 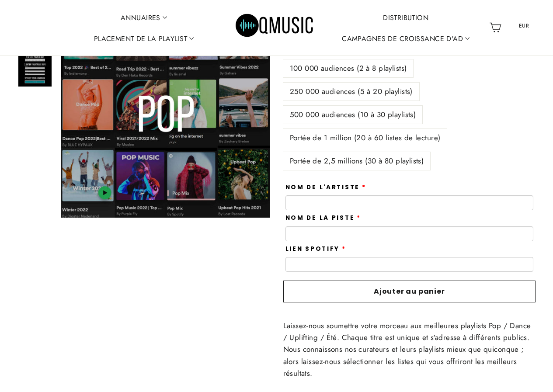 I want to click on div: Primaire, so click(x=275, y=27).